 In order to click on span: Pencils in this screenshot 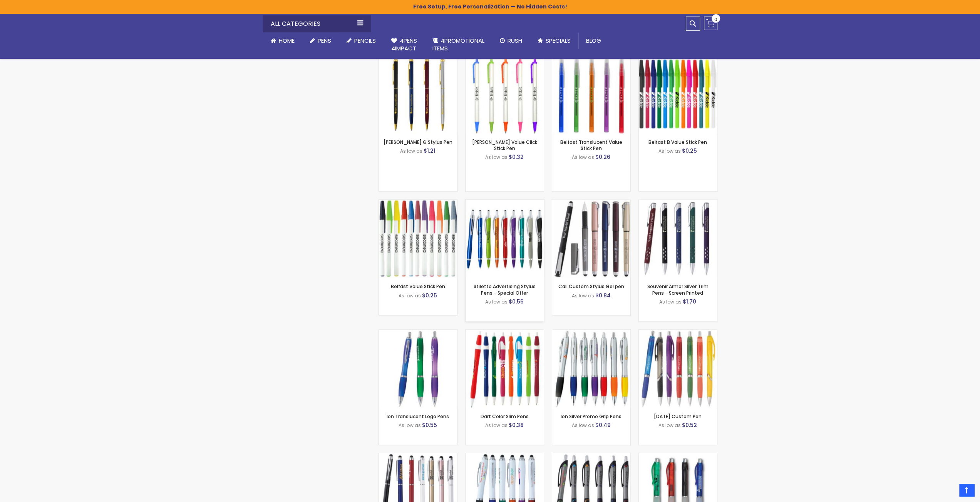, I will do `click(365, 41)`.